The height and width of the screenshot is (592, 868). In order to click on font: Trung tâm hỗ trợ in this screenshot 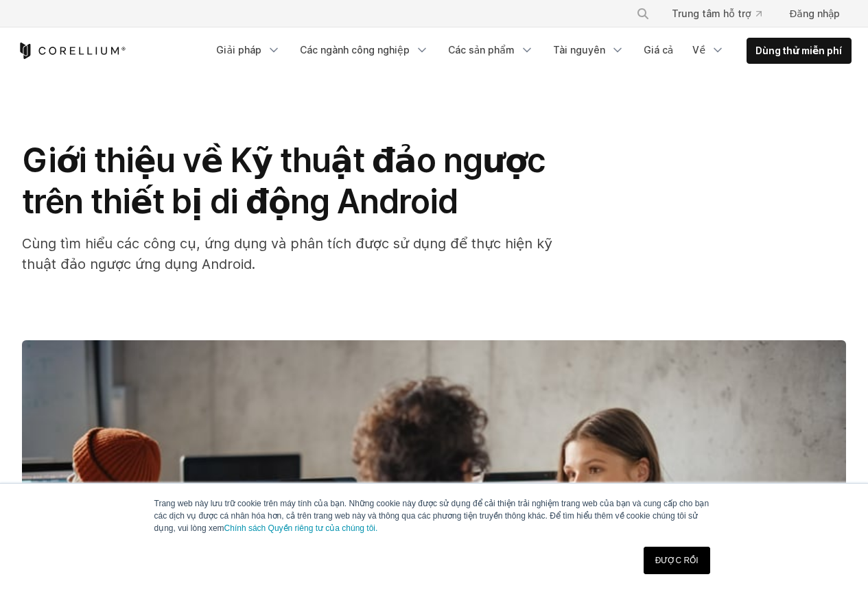, I will do `click(711, 13)`.